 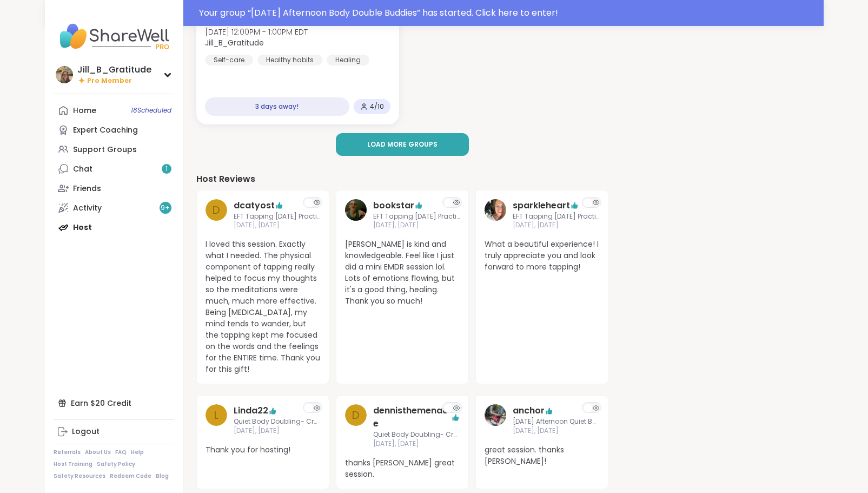 What do you see at coordinates (229, 60) in the screenshot?
I see `div: Self-care` at bounding box center [229, 60].